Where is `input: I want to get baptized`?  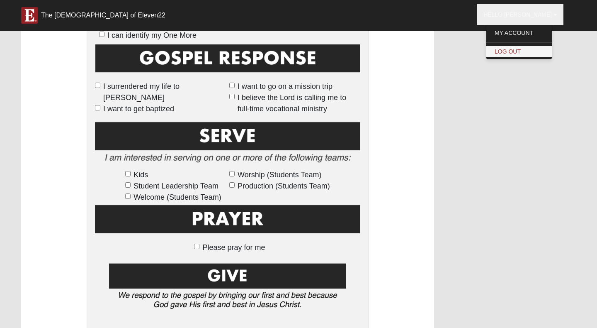
input: I want to get baptized is located at coordinates (97, 107).